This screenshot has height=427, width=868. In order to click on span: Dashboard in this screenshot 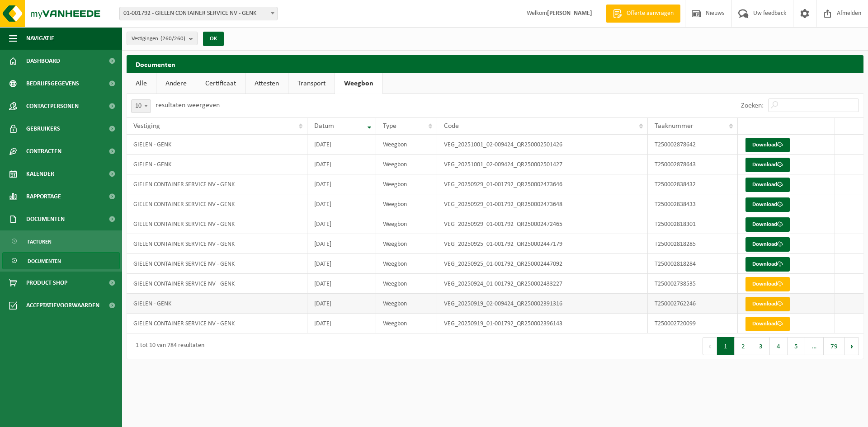, I will do `click(43, 61)`.